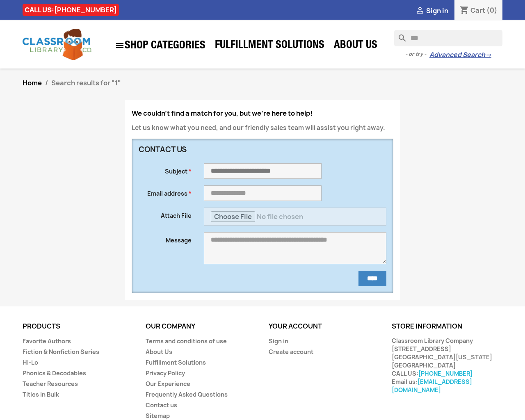  What do you see at coordinates (399, 35) in the screenshot?
I see `i: search` at bounding box center [399, 35].